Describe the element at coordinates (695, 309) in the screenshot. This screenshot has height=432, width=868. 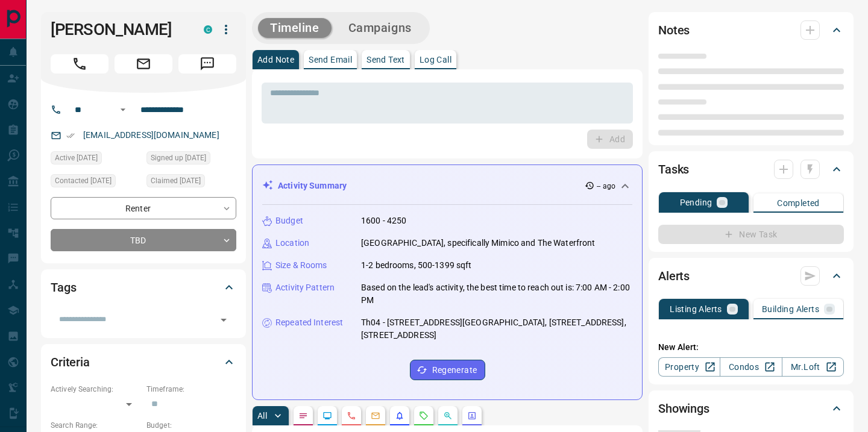
I see `p: Listing Alerts` at that location.